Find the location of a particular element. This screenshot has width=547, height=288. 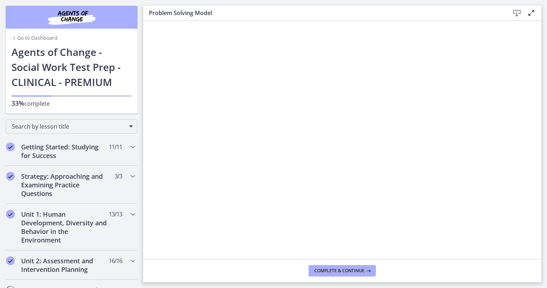

h2: Getting Started: Studying for Success is located at coordinates (65, 151).